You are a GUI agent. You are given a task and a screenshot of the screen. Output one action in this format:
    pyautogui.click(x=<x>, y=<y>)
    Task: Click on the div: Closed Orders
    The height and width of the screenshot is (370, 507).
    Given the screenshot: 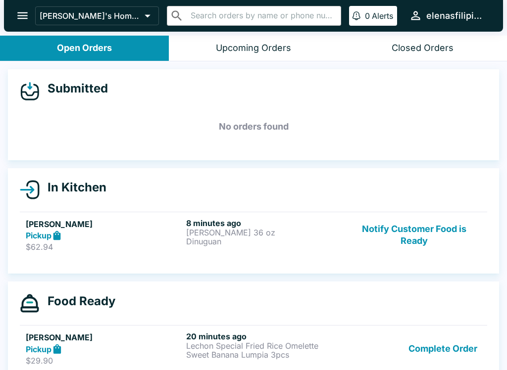 What is the action you would take?
    pyautogui.click(x=422, y=48)
    